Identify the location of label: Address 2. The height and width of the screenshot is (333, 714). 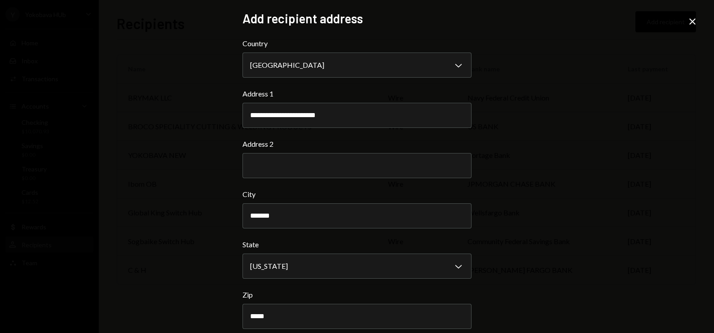
(357, 144).